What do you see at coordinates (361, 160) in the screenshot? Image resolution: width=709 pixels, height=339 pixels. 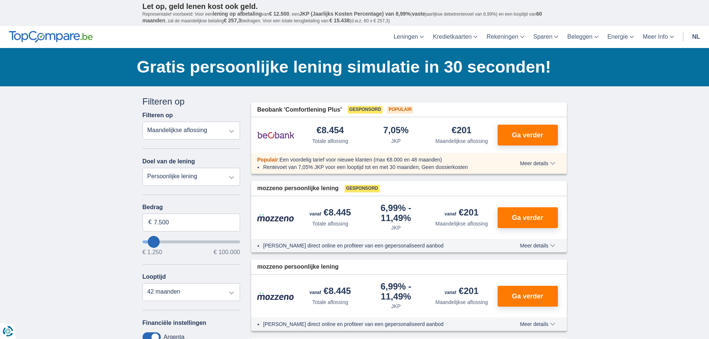 I see `span: Een voordelig tarief voor nieuwe klanten (max €8.000 en 48 maanden)` at bounding box center [361, 160].